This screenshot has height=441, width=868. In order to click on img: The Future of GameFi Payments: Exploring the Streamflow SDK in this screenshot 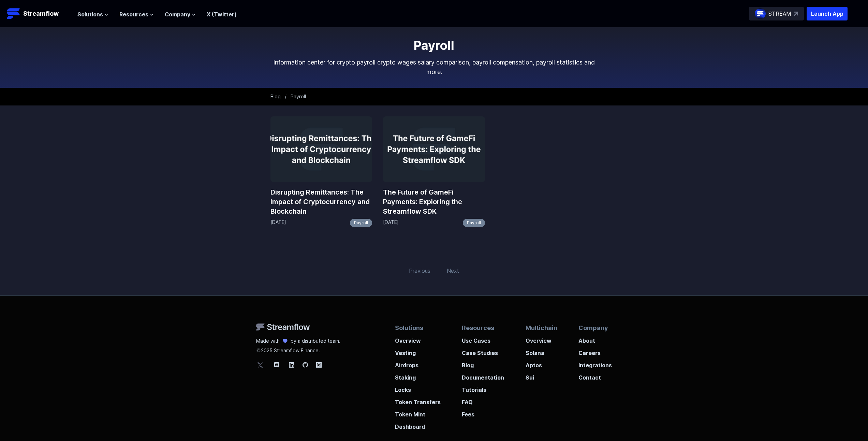, I will do `click(434, 149)`.